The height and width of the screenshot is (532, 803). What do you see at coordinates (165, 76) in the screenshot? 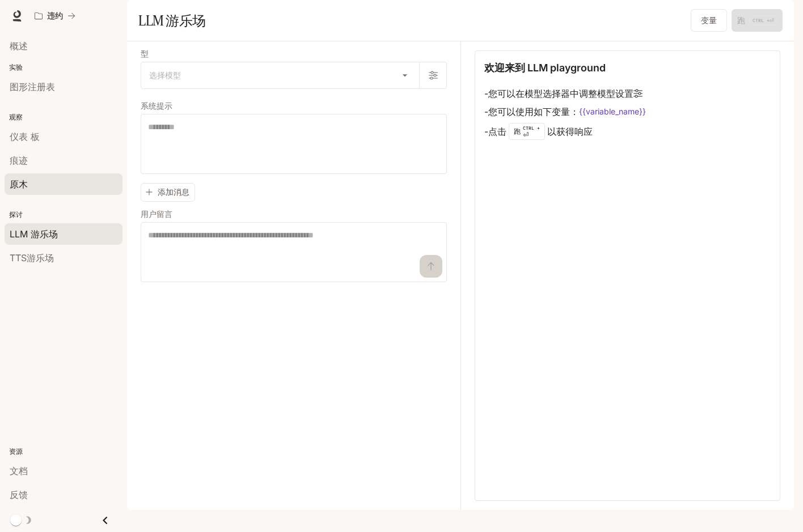
I see `span: 选择模型` at bounding box center [165, 76].